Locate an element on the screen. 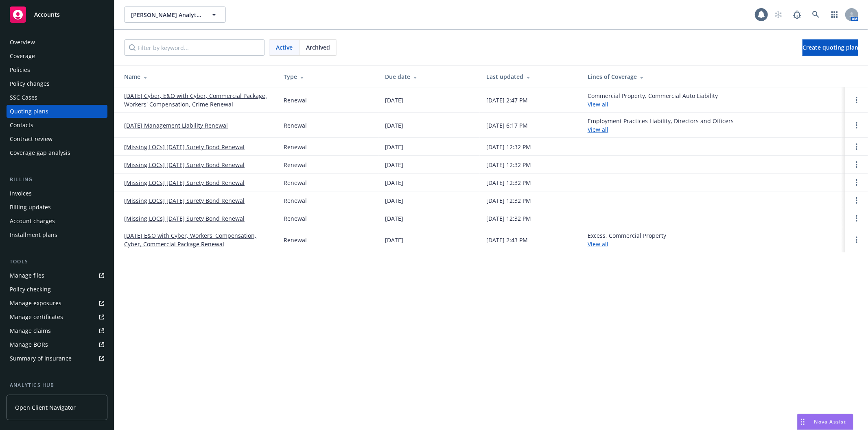  div: Policies is located at coordinates (20, 70).